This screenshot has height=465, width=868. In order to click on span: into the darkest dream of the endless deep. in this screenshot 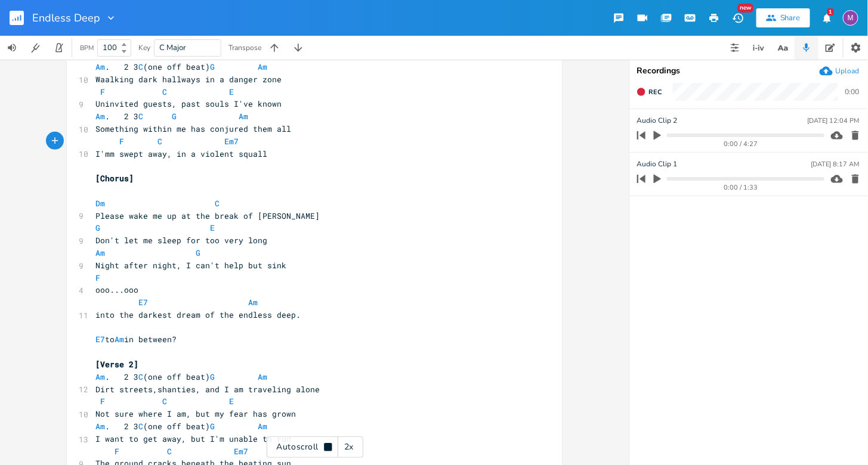, I will do `click(198, 315)`.